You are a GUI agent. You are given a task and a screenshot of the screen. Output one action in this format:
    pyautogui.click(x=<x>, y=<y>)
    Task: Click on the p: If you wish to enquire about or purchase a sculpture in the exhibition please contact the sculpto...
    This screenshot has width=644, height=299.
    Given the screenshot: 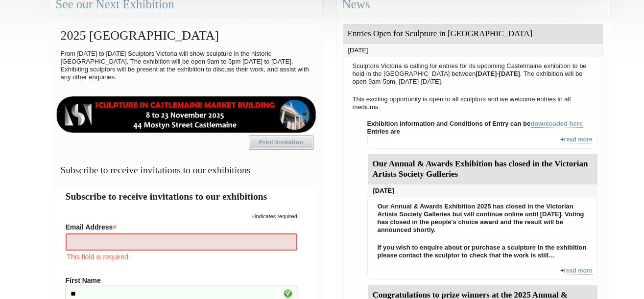 What is the action you would take?
    pyautogui.click(x=483, y=252)
    